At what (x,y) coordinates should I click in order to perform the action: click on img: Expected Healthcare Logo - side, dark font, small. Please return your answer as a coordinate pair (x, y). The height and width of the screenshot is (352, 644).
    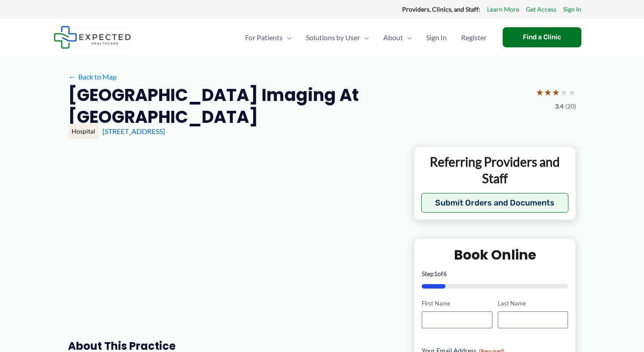
    Looking at the image, I should click on (92, 37).